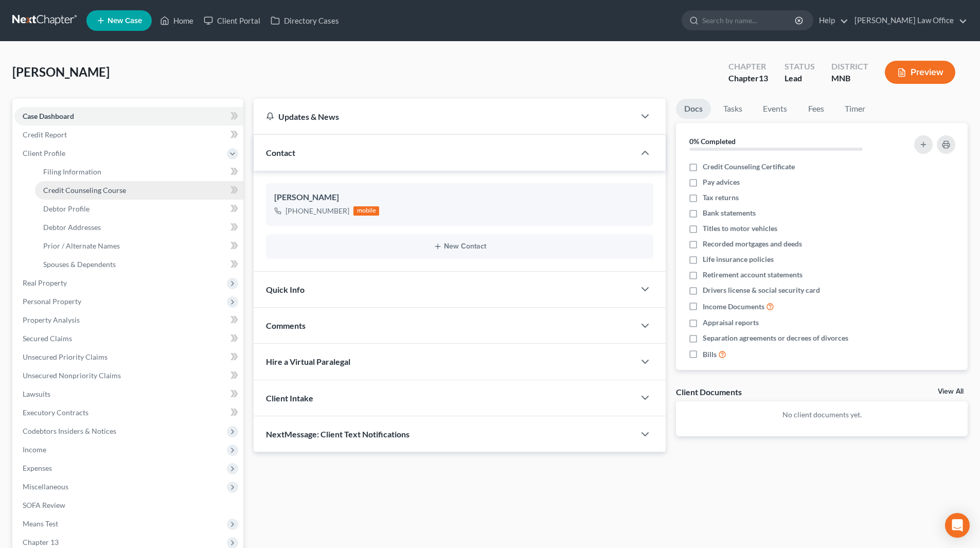  What do you see at coordinates (280, 152) in the screenshot?
I see `span: Contact` at bounding box center [280, 152].